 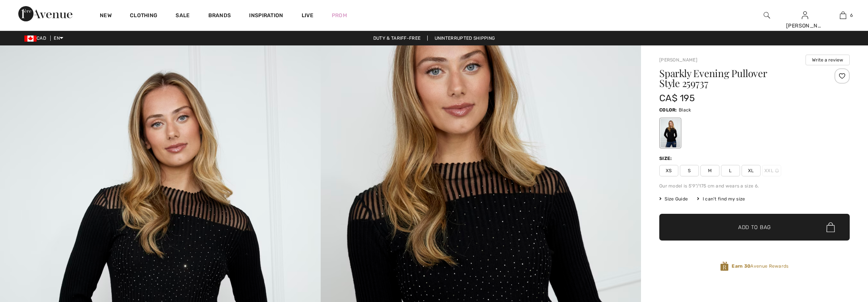 I want to click on h1: Sparkly Evening Pullover Style 259737, so click(x=739, y=78).